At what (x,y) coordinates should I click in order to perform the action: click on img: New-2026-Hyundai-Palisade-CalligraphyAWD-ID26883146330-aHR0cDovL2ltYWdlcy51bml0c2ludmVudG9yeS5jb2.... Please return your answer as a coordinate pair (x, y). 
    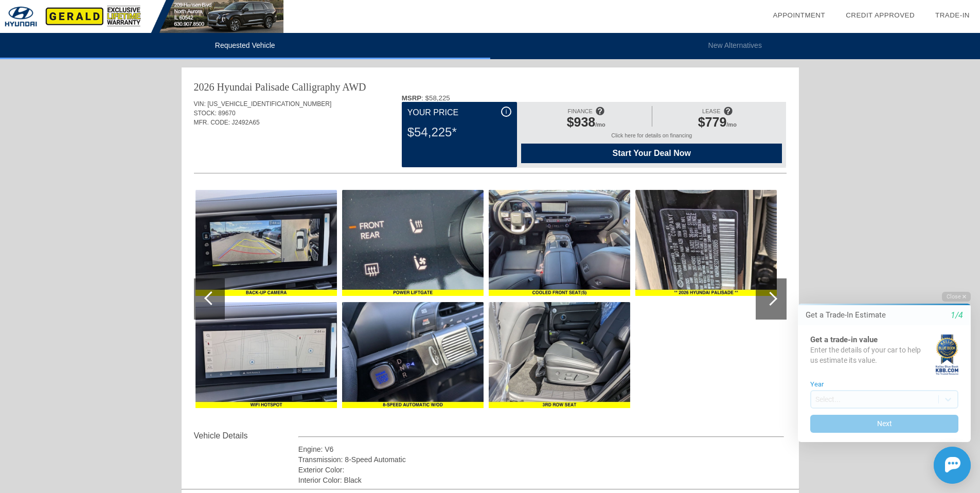
    Looking at the image, I should click on (706, 243).